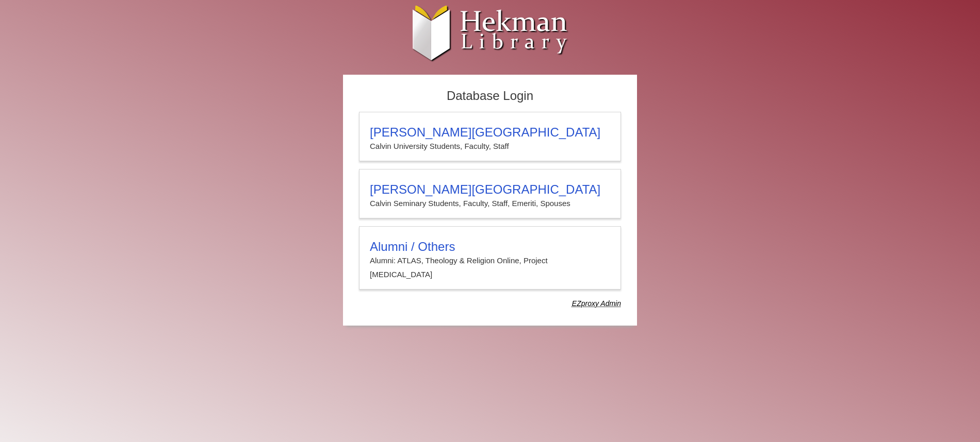 This screenshot has height=442, width=980. Describe the element at coordinates (490, 96) in the screenshot. I see `h2: Database Login` at that location.